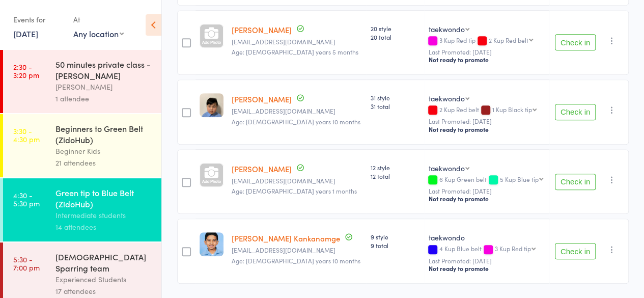 This screenshot has height=298, width=644. What do you see at coordinates (27, 135) in the screenshot?
I see `time: 3:30 - 4:30 pm` at bounding box center [27, 135].